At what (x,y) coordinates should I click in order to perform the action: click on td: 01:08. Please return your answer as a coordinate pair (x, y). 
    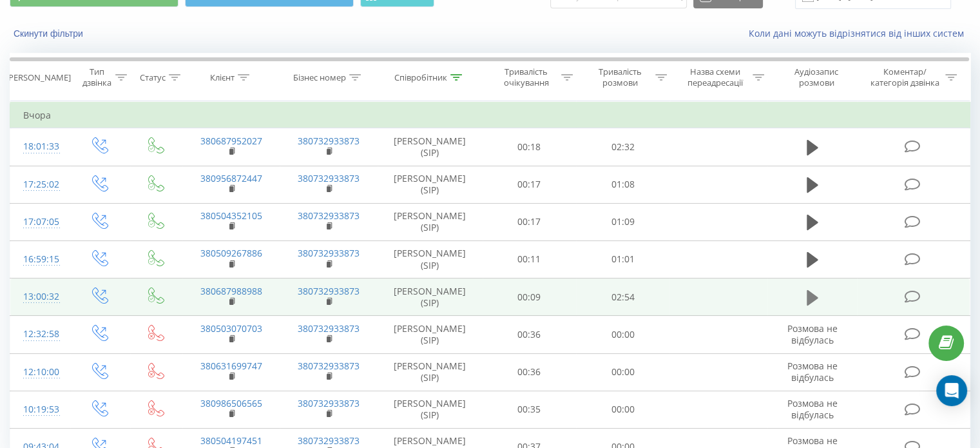
    Looking at the image, I should click on (622, 184).